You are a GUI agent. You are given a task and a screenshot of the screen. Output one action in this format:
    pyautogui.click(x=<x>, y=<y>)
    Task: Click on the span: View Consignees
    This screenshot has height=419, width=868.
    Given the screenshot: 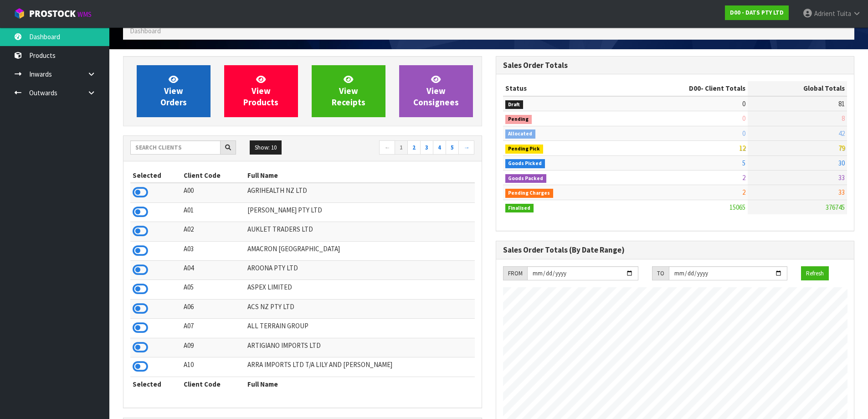 What is the action you would take?
    pyautogui.click(x=436, y=91)
    